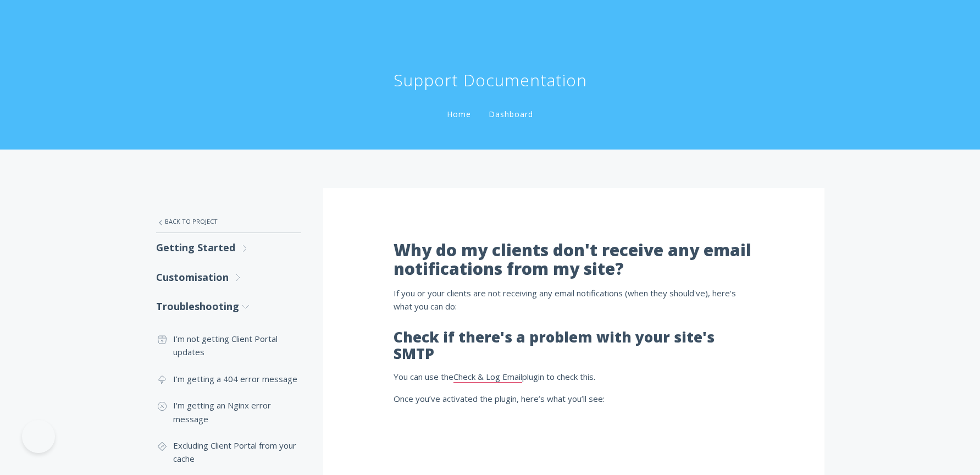  Describe the element at coordinates (574, 299) in the screenshot. I see `p: If you or your clients are not receiving any email notifications (when they should've), here's wh...` at that location.